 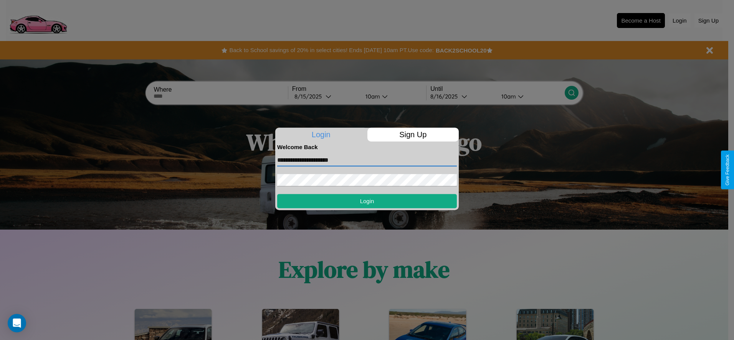 What do you see at coordinates (727, 170) in the screenshot?
I see `div: Give Feedback` at bounding box center [727, 170].